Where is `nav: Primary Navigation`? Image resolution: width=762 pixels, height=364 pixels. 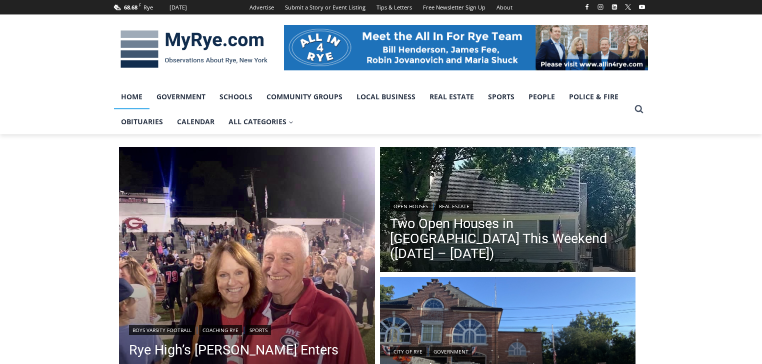 nav: Primary Navigation is located at coordinates (372, 109).